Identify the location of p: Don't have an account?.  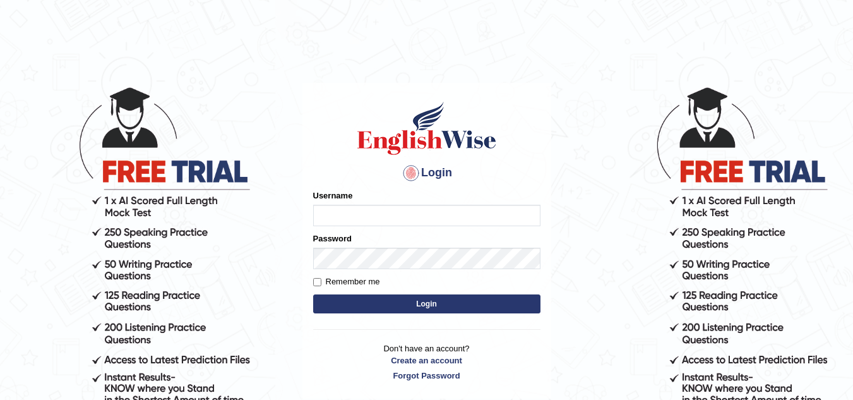
(427, 362).